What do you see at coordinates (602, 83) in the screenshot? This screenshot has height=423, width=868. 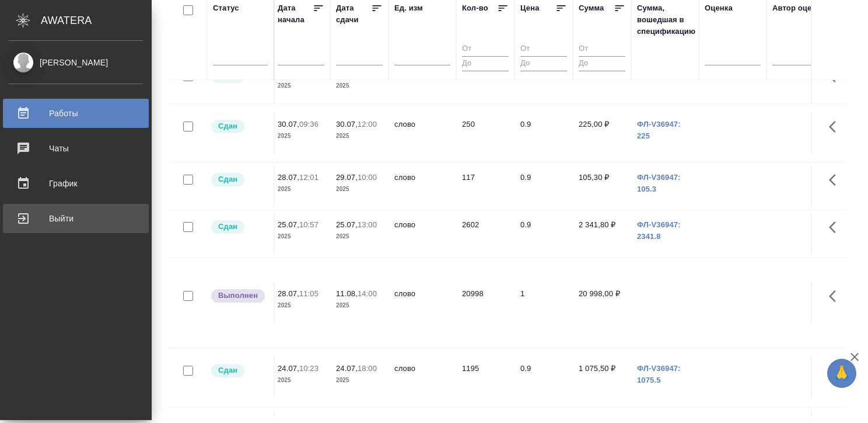 I see `td: 75,00 ₽` at bounding box center [602, 83].